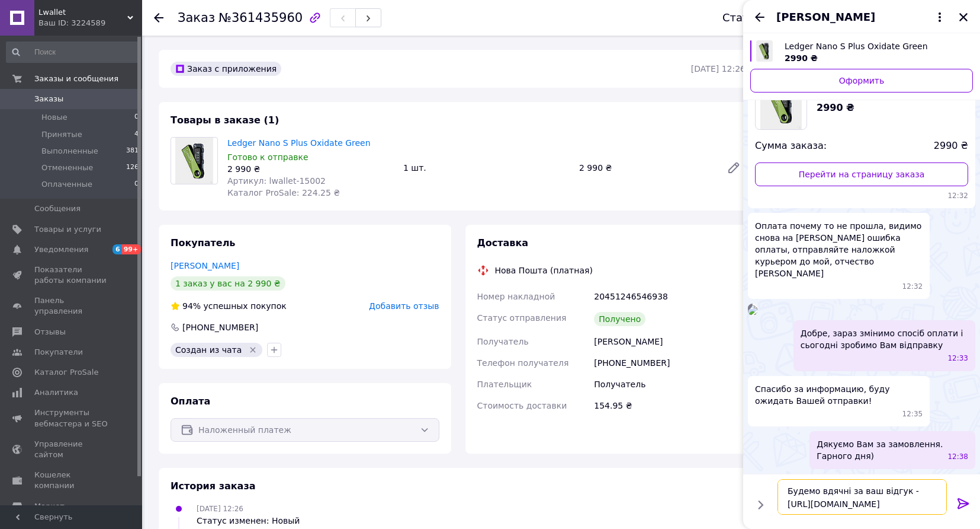 The image size is (980, 529). I want to click on div: Получено, so click(620, 319).